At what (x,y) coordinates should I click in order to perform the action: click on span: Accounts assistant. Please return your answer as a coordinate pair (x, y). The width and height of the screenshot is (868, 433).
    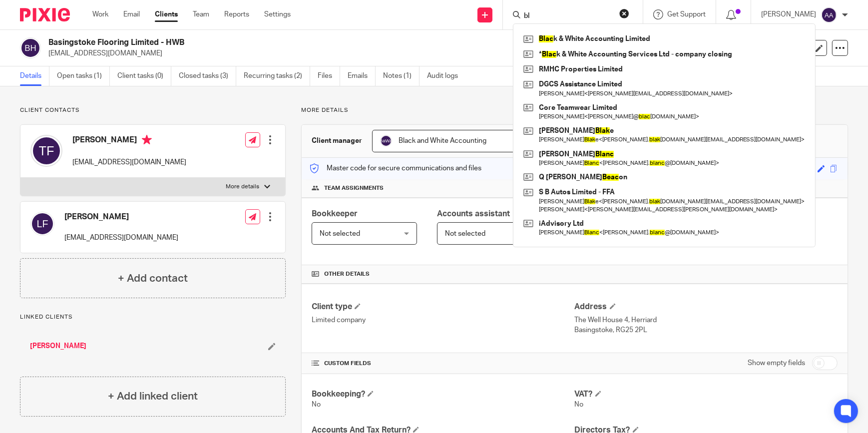
    Looking at the image, I should click on (473, 214).